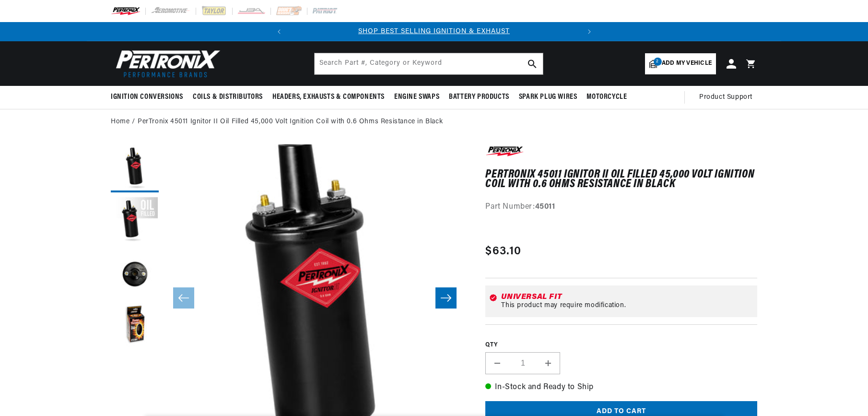  What do you see at coordinates (329, 97) in the screenshot?
I see `summary: Headers, Exhausts & Components` at bounding box center [329, 97].